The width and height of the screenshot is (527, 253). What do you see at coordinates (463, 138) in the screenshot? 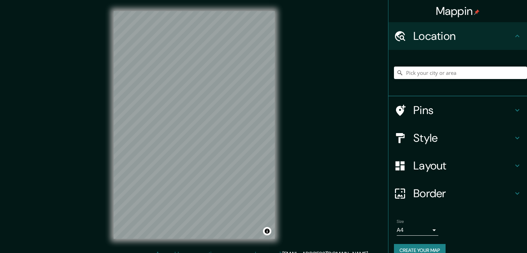
I see `h4: Style` at bounding box center [463, 138].